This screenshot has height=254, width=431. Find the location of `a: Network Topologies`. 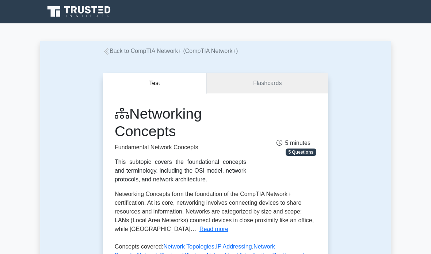

a: Network Topologies is located at coordinates (189, 247).